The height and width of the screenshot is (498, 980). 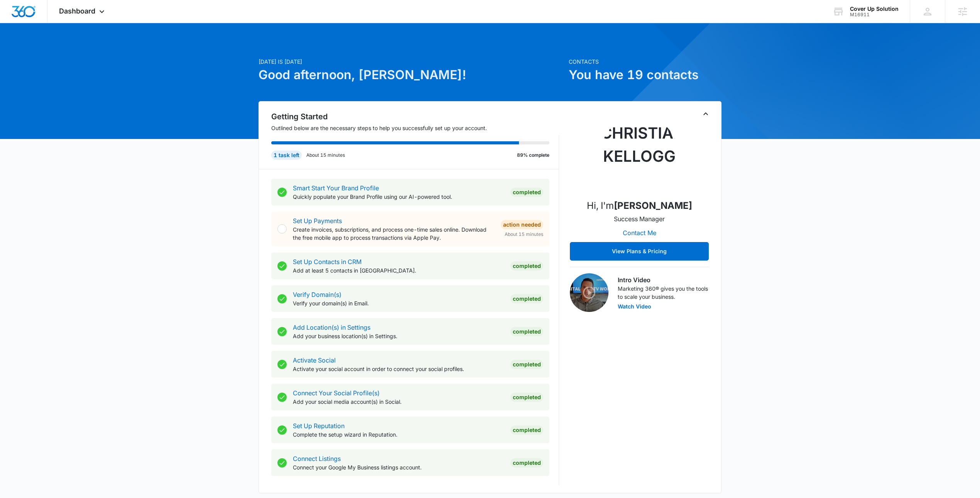 What do you see at coordinates (706, 114) in the screenshot?
I see `button: Toggle Collapse` at bounding box center [706, 114].